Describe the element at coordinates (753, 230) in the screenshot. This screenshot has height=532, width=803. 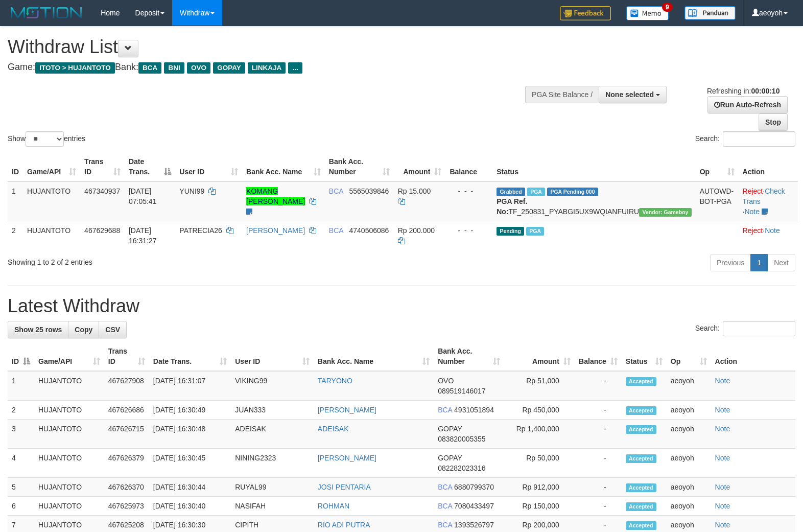
I see `a: Reject` at that location.